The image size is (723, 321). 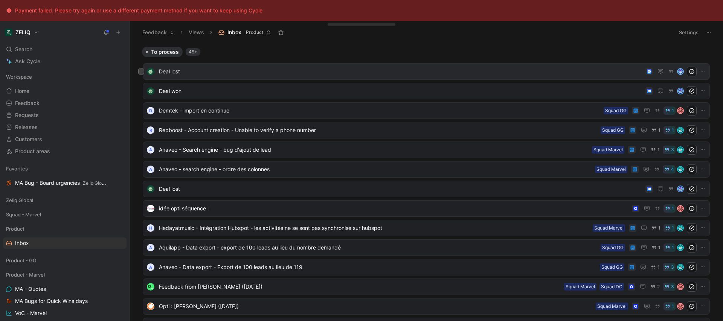 What do you see at coordinates (65, 236) in the screenshot?
I see `div: ProductInbox` at bounding box center [65, 236].